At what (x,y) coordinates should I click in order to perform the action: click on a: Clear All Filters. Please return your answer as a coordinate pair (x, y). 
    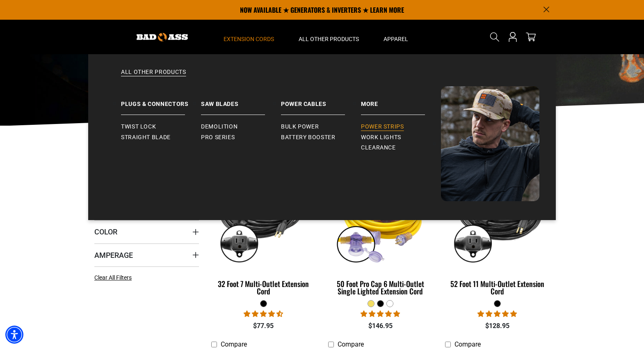
    Looking at the image, I should click on (115, 278).